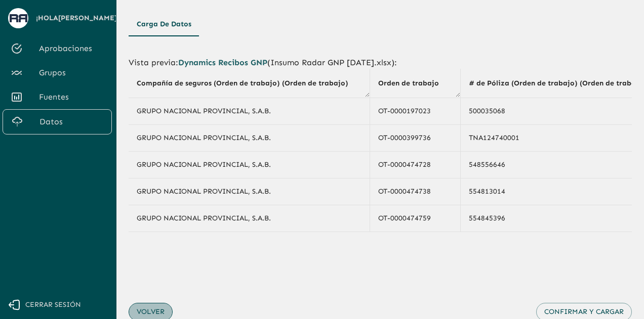  I want to click on div: OT-0000474738, so click(415, 192).